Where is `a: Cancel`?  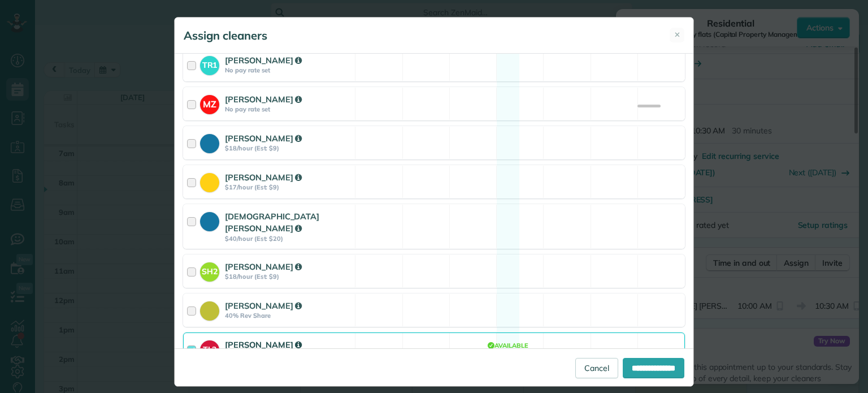 a: Cancel is located at coordinates (596, 368).